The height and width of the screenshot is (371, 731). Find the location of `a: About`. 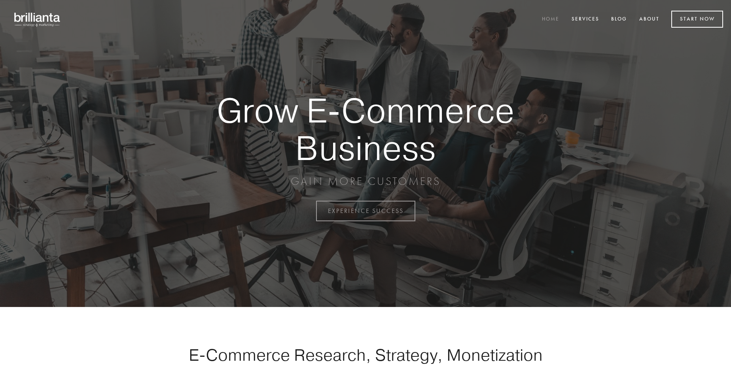

a: About is located at coordinates (649, 19).